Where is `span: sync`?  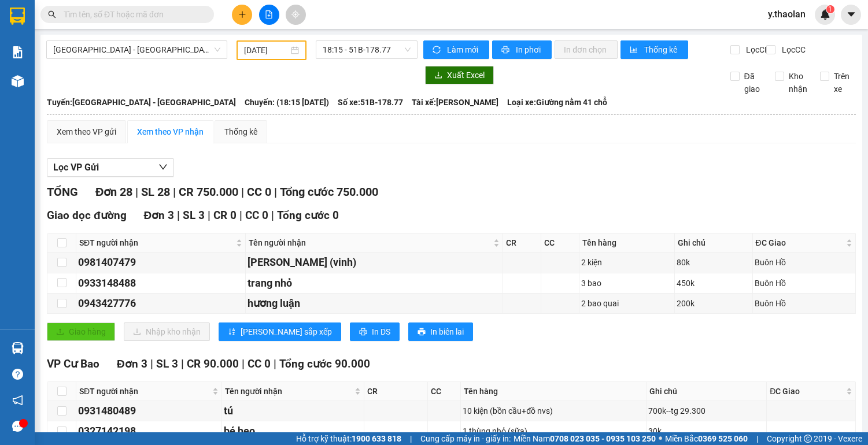
span: sync is located at coordinates (437, 50).